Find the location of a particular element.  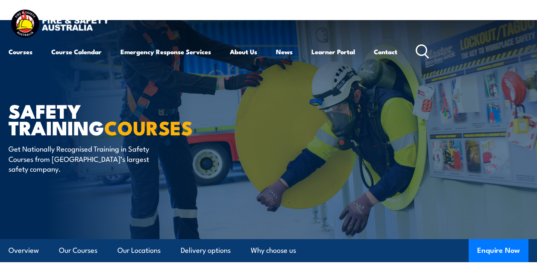

a: Learner Portal is located at coordinates (333, 52).